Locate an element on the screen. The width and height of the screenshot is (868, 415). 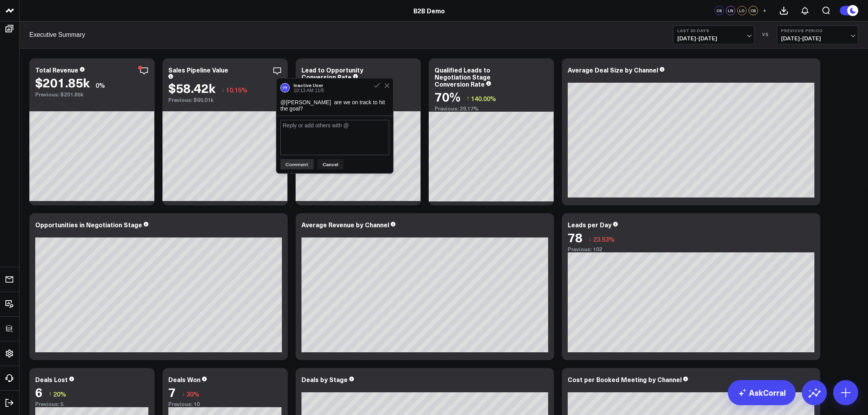
div: Previous: 5 is located at coordinates (92, 404).